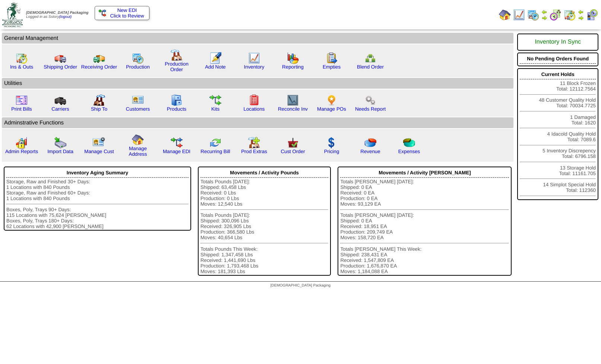 The image size is (601, 364). I want to click on img: prodextras.gif, so click(254, 143).